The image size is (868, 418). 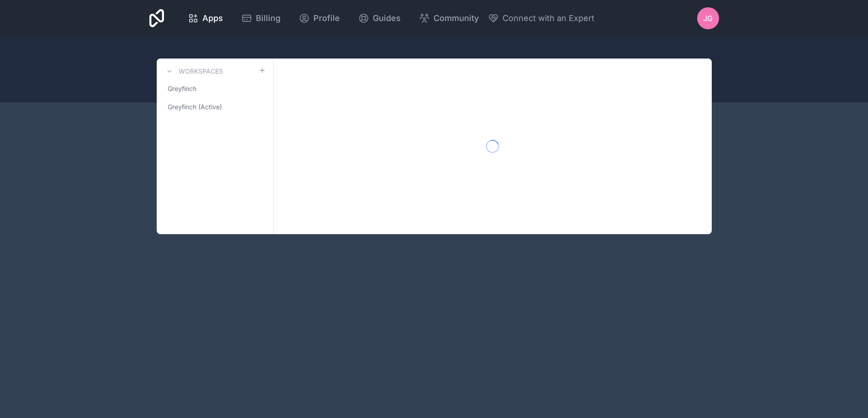 What do you see at coordinates (456, 18) in the screenshot?
I see `span: Community` at bounding box center [456, 18].